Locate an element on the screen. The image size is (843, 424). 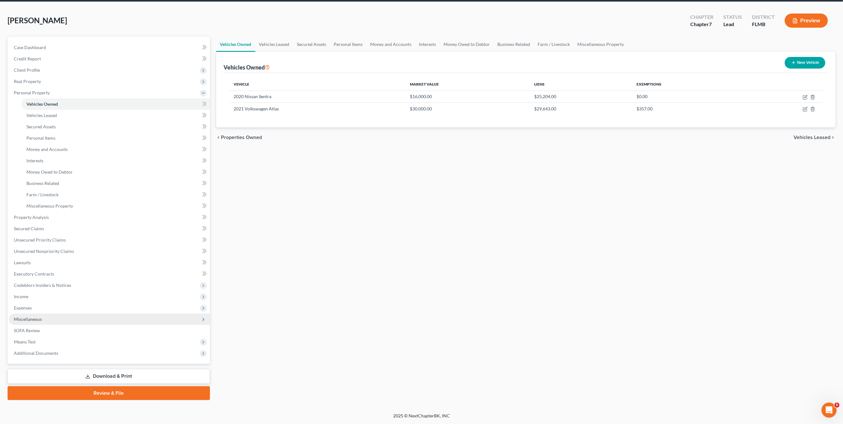
span: Executory Contracts is located at coordinates (34, 274).